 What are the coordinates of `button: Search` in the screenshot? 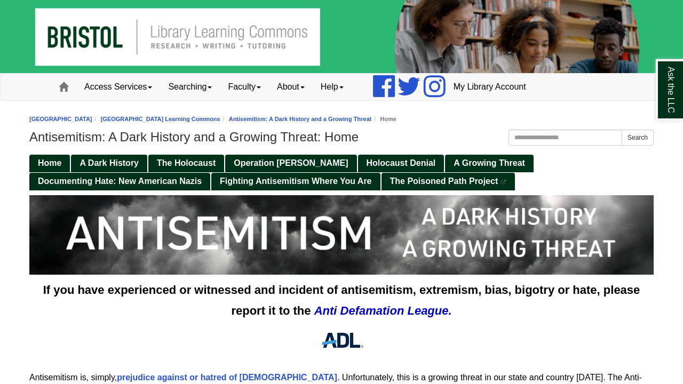 It's located at (637, 138).